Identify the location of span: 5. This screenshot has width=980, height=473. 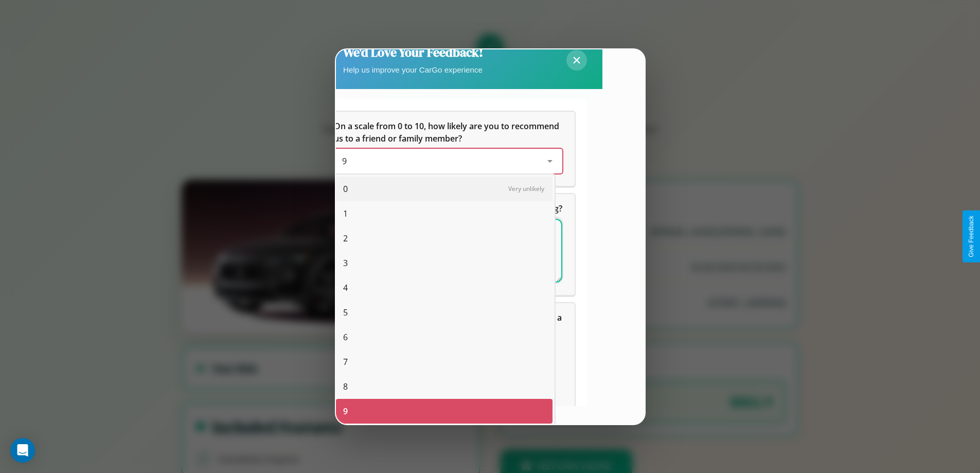
(345, 312).